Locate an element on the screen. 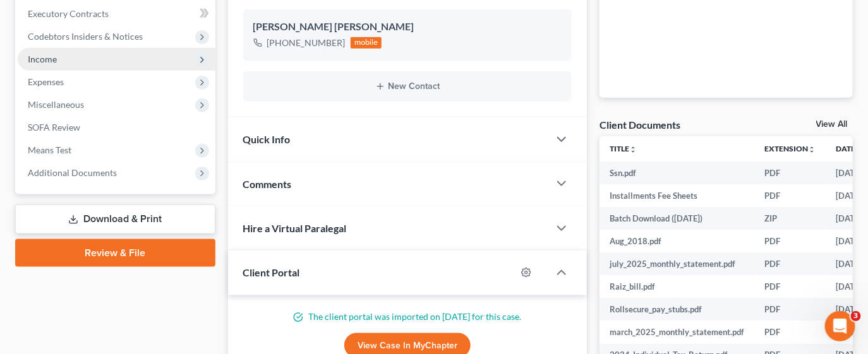 This screenshot has height=354, width=868. span: Means Test is located at coordinates (49, 149).